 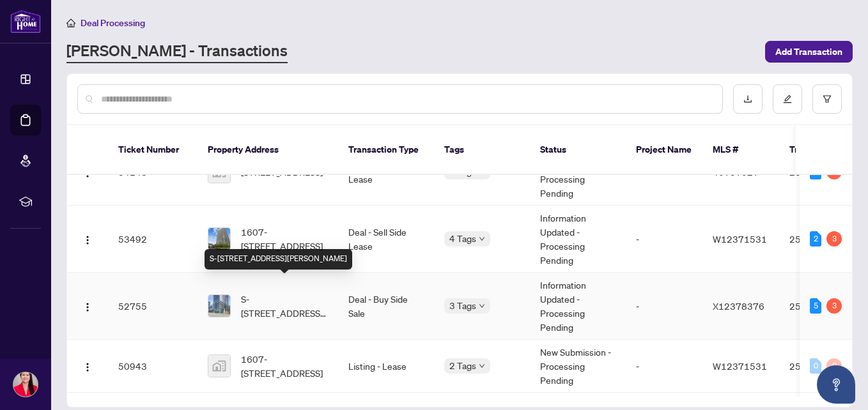 I want to click on td: 52755, so click(x=153, y=306).